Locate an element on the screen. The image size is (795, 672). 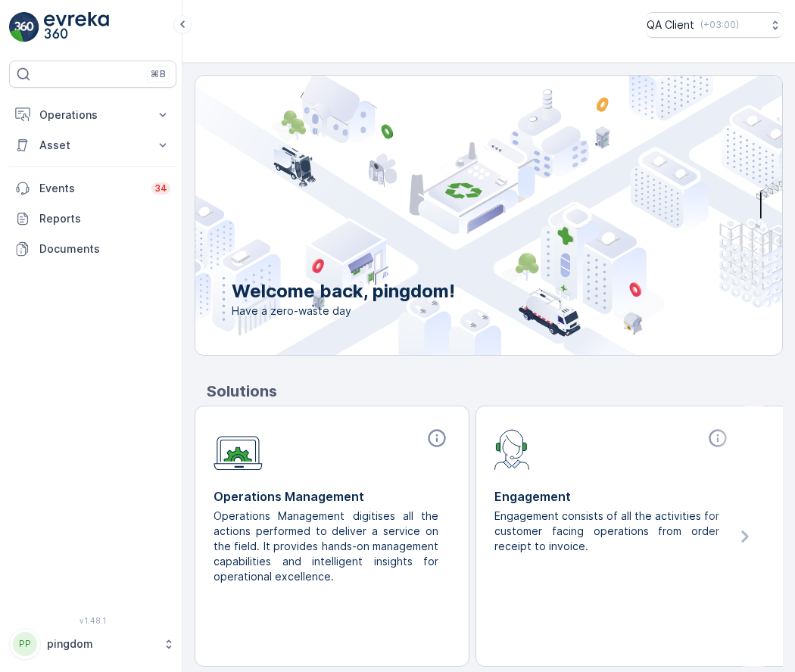
button: Asset is located at coordinates (93, 146).